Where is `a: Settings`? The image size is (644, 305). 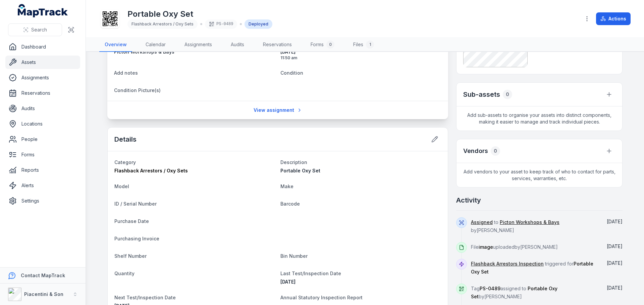 a: Settings is located at coordinates (43, 201).